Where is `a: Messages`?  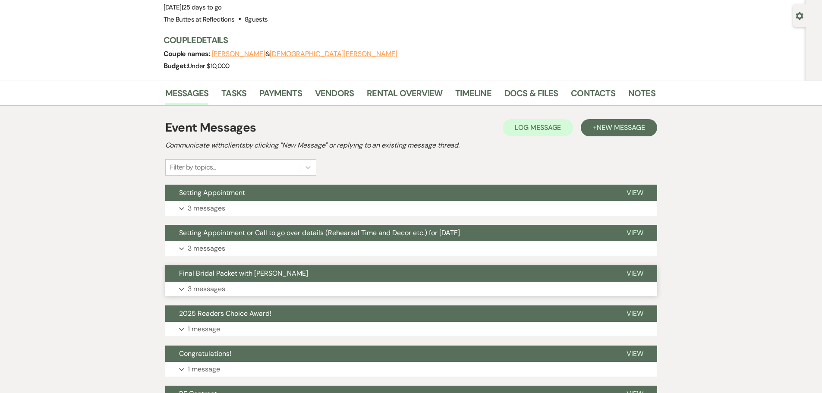 a: Messages is located at coordinates (187, 96).